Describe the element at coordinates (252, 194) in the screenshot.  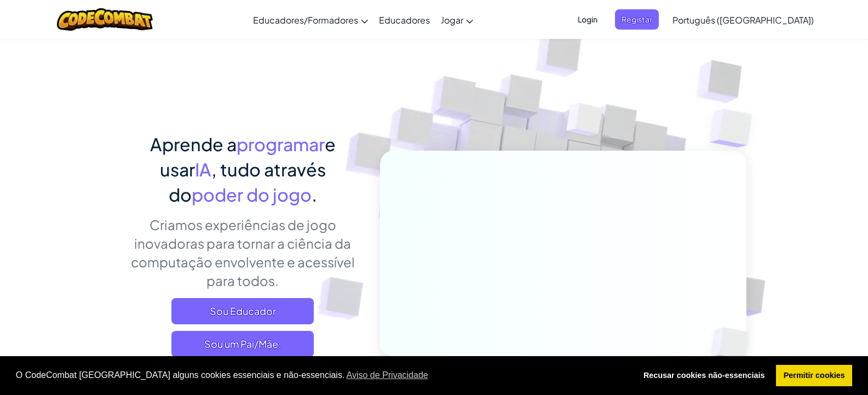
I see `span: poder do jogo` at that location.